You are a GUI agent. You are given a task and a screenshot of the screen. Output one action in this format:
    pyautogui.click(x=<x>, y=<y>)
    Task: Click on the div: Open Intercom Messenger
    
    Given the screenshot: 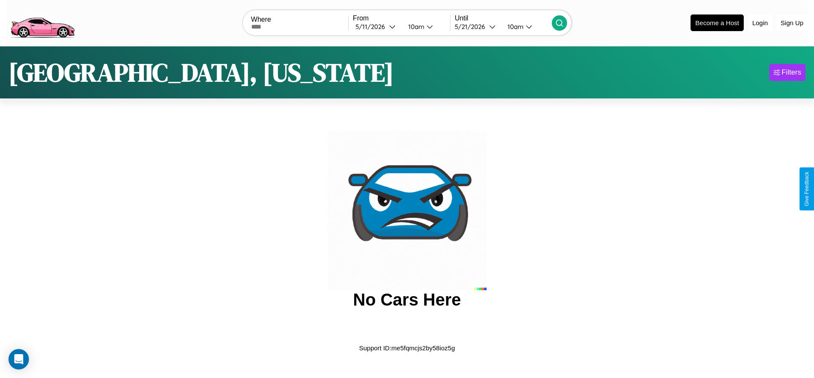 What is the action you would take?
    pyautogui.click(x=19, y=359)
    